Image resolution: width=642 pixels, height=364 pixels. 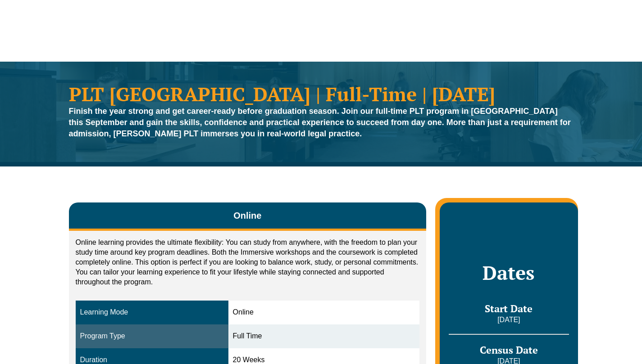 I want to click on div: Program Type, so click(x=152, y=336).